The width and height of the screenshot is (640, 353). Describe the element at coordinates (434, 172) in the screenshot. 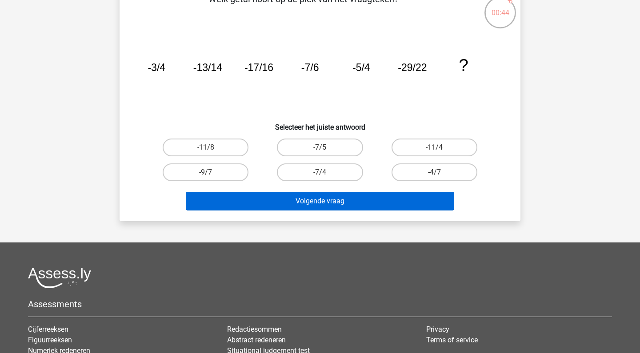

I see `label: -4/7` at that location.